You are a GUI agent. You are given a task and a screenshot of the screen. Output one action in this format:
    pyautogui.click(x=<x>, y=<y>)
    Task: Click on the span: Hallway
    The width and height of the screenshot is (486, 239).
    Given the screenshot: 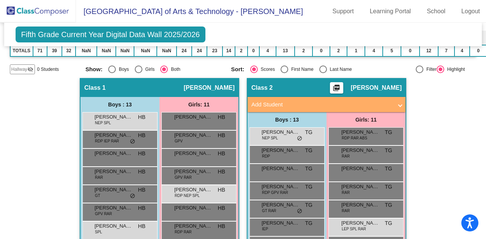 What is the action you would take?
    pyautogui.click(x=19, y=69)
    